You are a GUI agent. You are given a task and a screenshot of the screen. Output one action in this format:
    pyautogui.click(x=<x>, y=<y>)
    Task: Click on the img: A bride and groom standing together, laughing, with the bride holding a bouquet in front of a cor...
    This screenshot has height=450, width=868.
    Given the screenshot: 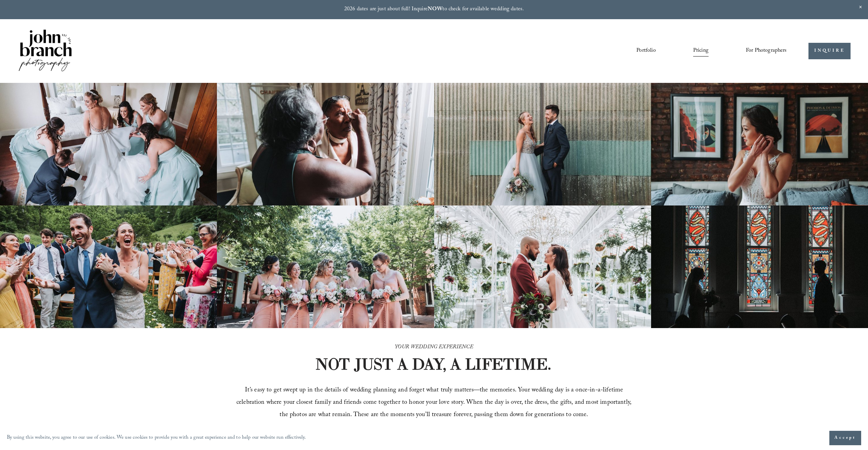 What is the action you would take?
    pyautogui.click(x=542, y=144)
    